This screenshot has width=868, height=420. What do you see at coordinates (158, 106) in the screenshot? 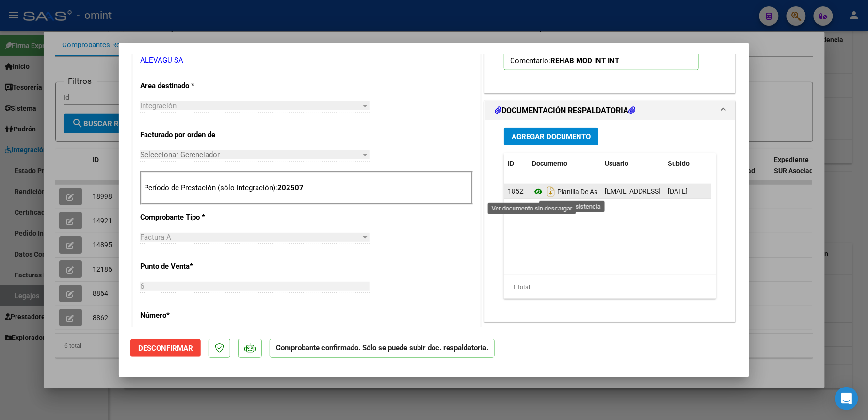
I see `span: Integración` at bounding box center [158, 106].